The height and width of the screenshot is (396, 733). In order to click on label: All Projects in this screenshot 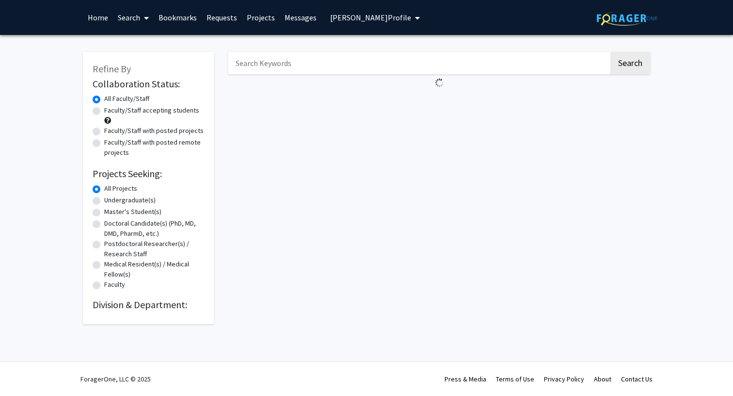, I will do `click(121, 188)`.